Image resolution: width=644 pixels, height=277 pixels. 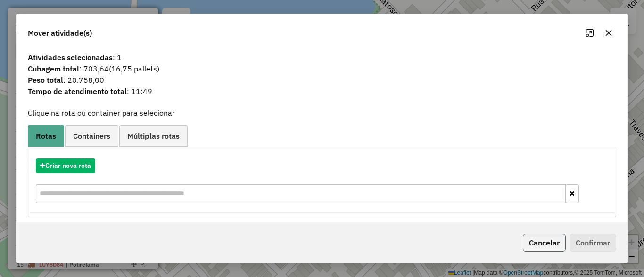 What do you see at coordinates (544, 243) in the screenshot?
I see `button: Cancelar` at bounding box center [544, 243].